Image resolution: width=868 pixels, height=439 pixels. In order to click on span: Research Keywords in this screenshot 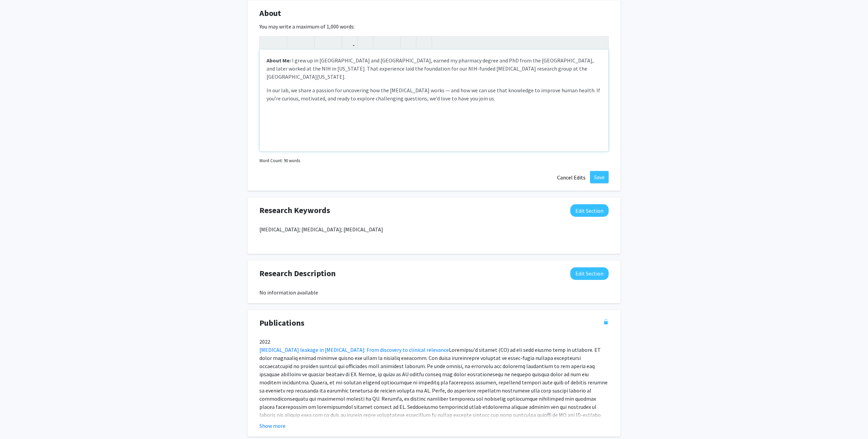, I will do `click(295, 211)`.